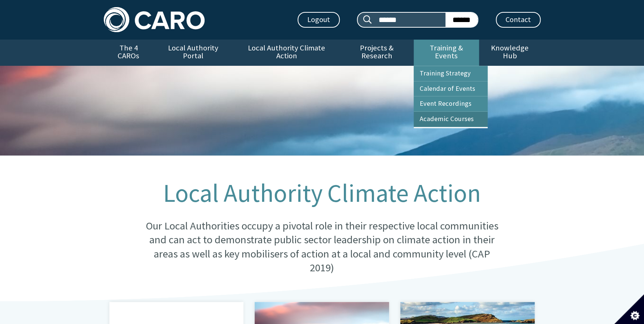 Image resolution: width=644 pixels, height=324 pixels. Describe the element at coordinates (518, 20) in the screenshot. I see `a: Contact` at that location.